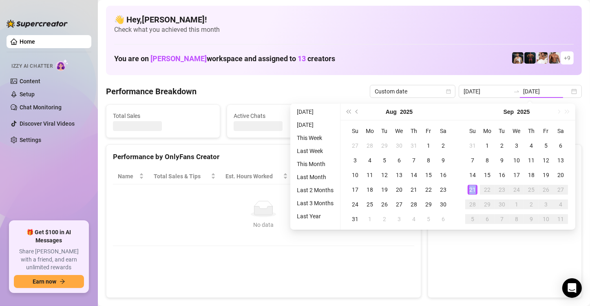 The height and width of the screenshot is (306, 590). What do you see at coordinates (404, 116) in the screenshot?
I see `span: Messages Sent` at bounding box center [404, 116].